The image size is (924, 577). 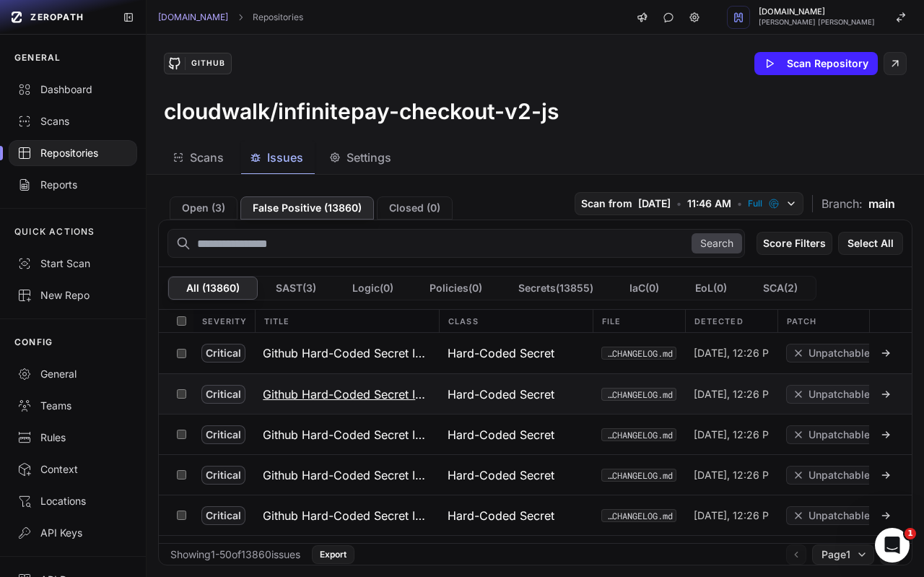 What do you see at coordinates (213, 288) in the screenshot?
I see `button: All (13860)` at bounding box center [213, 288].